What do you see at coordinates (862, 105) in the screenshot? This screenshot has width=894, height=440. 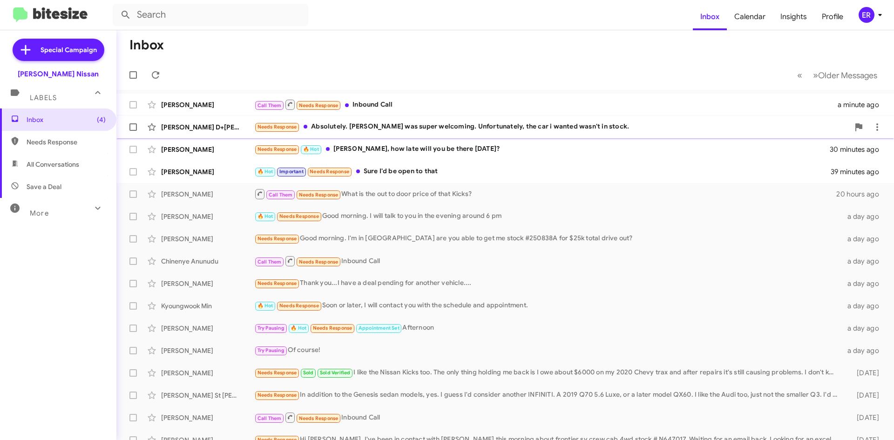 I see `div: a minute ago` at bounding box center [862, 105].